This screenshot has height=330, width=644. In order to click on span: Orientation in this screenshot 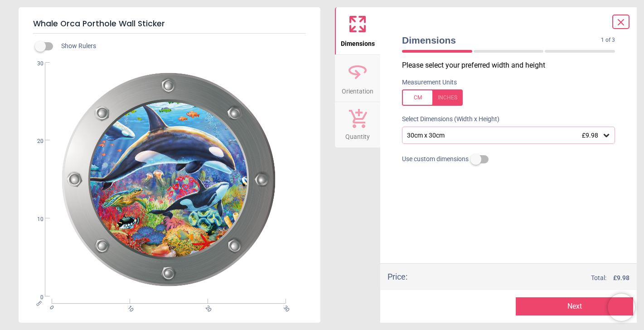, I will do `click(358, 90)`.